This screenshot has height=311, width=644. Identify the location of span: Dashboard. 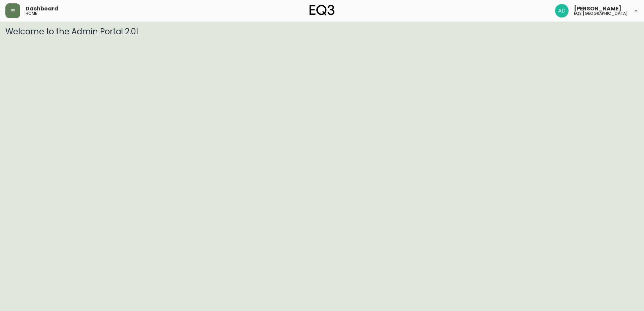
(42, 9).